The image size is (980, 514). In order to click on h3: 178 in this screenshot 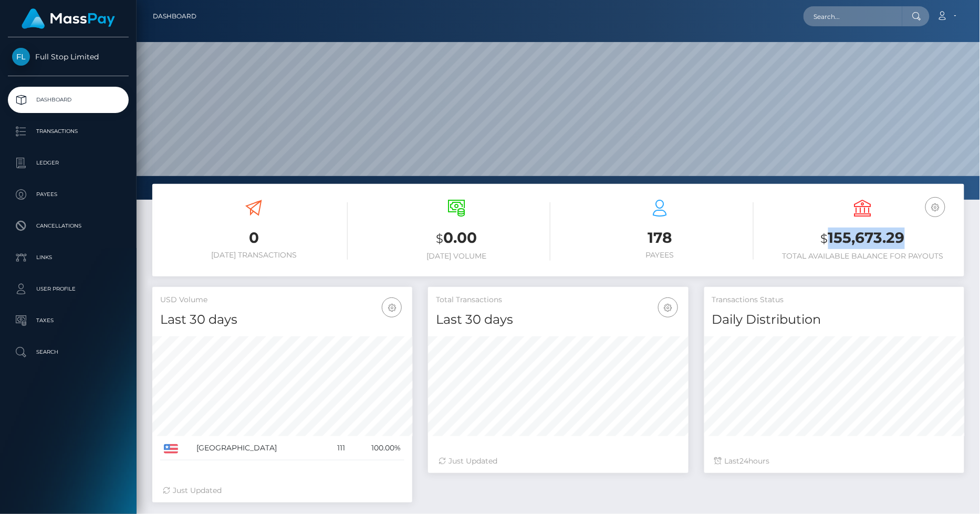, I will do `click(660, 238)`.